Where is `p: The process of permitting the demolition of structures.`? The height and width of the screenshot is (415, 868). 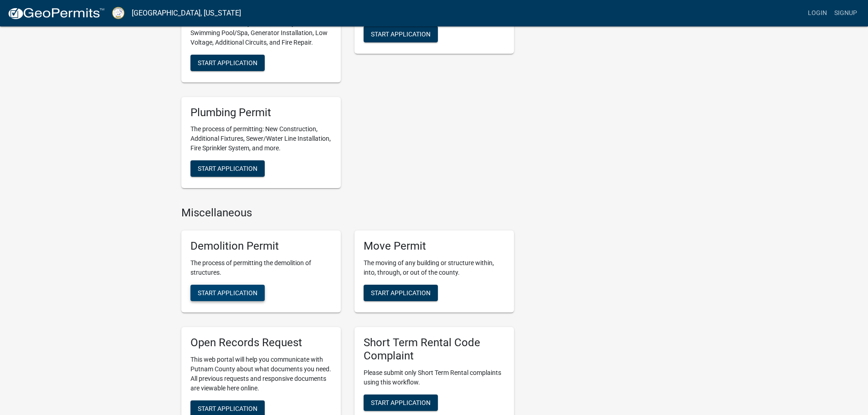 p: The process of permitting the demolition of structures. is located at coordinates (261, 268).